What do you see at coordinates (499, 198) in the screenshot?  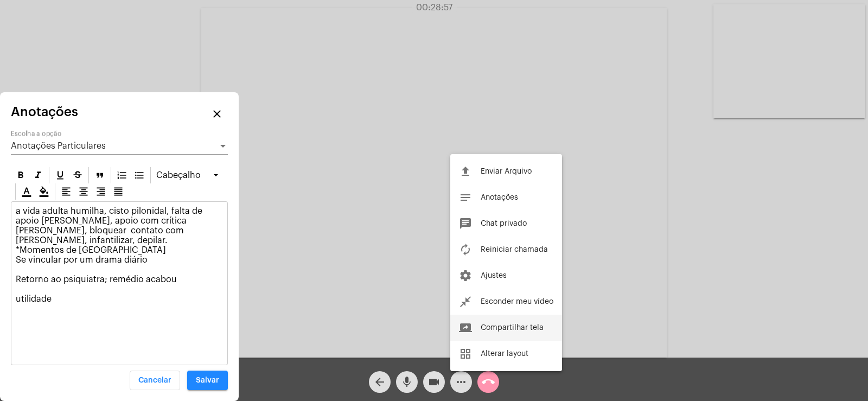 I see `span: Anotações` at bounding box center [499, 198].